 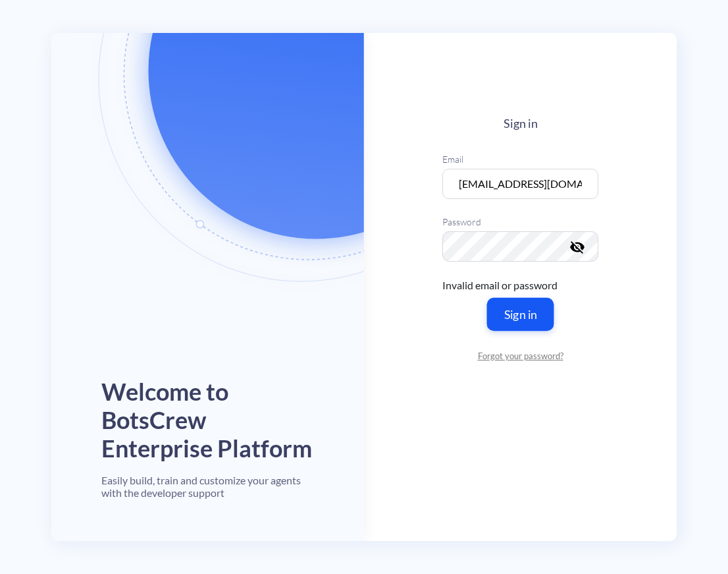 I want to click on input: Type your email, so click(x=520, y=184).